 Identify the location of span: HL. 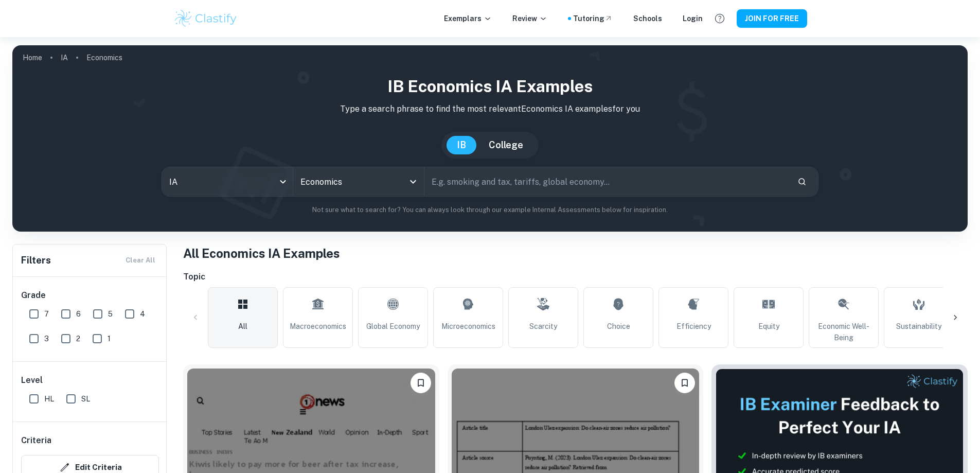
(49, 399).